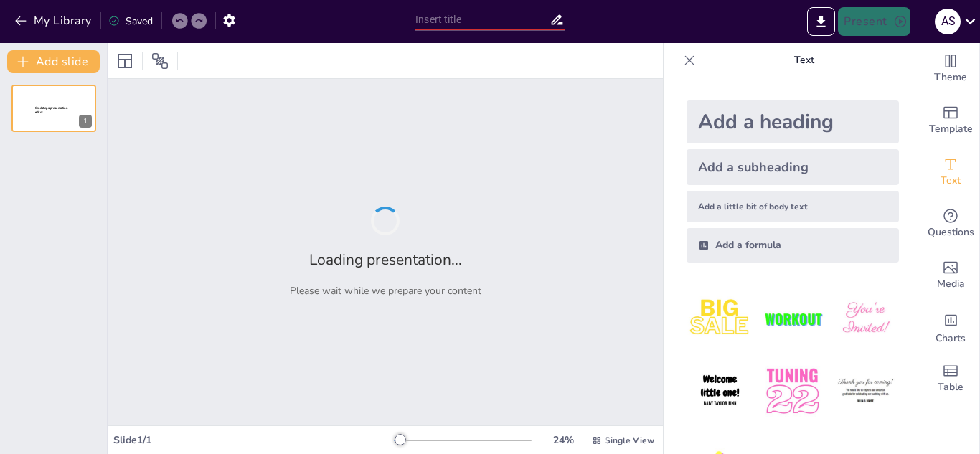 The height and width of the screenshot is (454, 980). What do you see at coordinates (950, 77) in the screenshot?
I see `span: Theme` at bounding box center [950, 77].